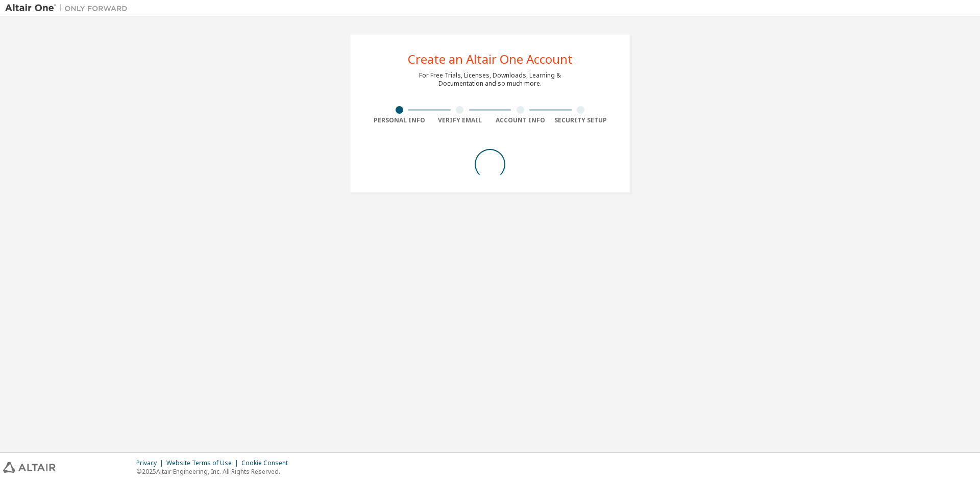 The width and height of the screenshot is (980, 482). I want to click on div: For Free Trials, Licenses, Downloads, Learning & Documentation and so much more., so click(490, 80).